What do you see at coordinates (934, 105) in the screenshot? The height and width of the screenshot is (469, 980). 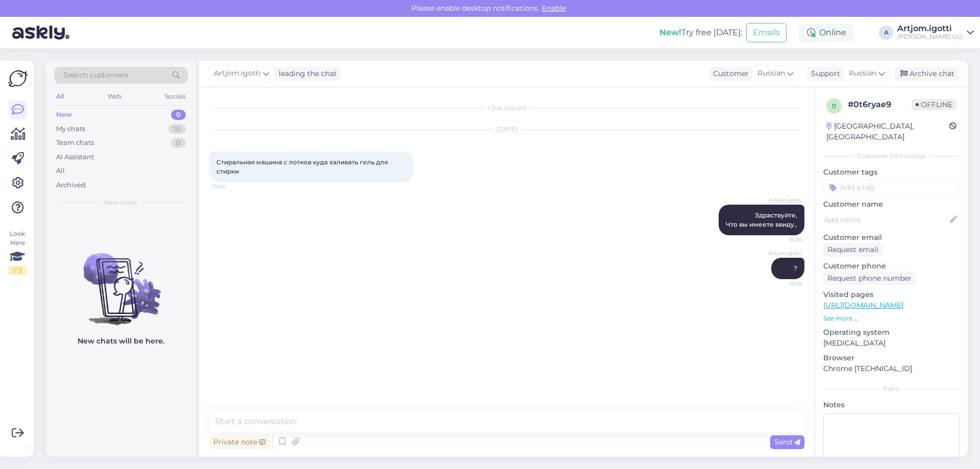 I see `span: Offline` at bounding box center [934, 105].